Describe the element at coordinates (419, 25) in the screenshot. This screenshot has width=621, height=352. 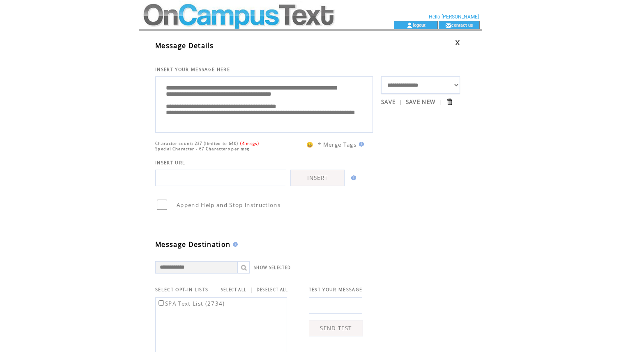
I see `a: logout` at that location.